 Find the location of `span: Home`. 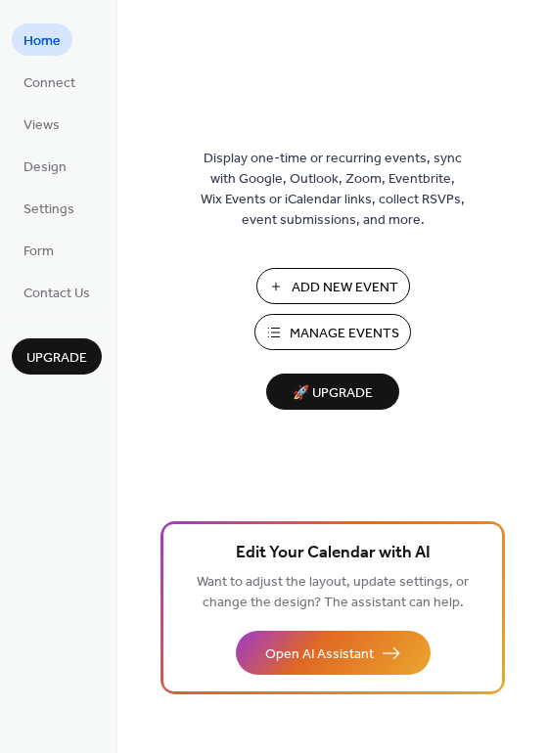

span: Home is located at coordinates (42, 41).